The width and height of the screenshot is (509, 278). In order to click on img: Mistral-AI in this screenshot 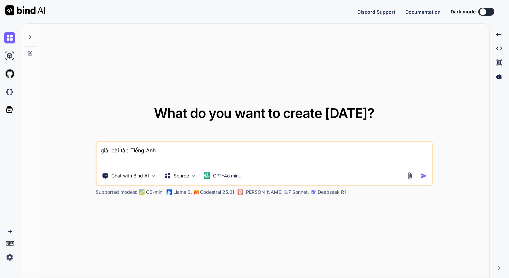, I will do `click(197, 192)`.